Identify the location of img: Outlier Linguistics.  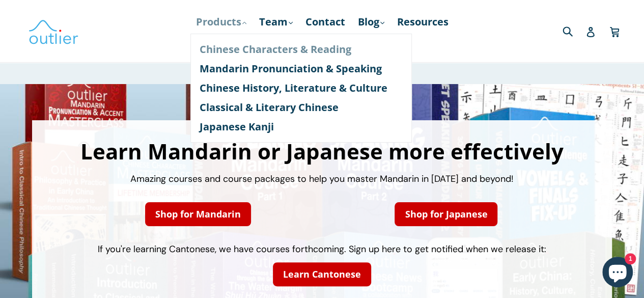
(54, 31).